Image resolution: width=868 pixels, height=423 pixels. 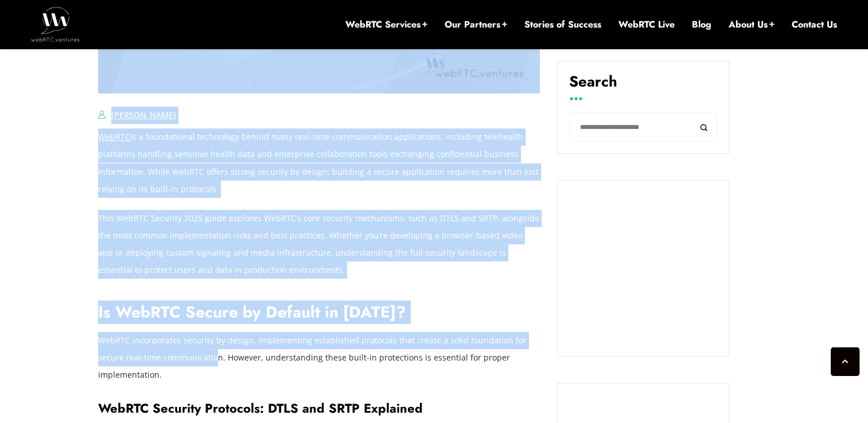 What do you see at coordinates (704, 127) in the screenshot?
I see `button: Search` at bounding box center [704, 127].